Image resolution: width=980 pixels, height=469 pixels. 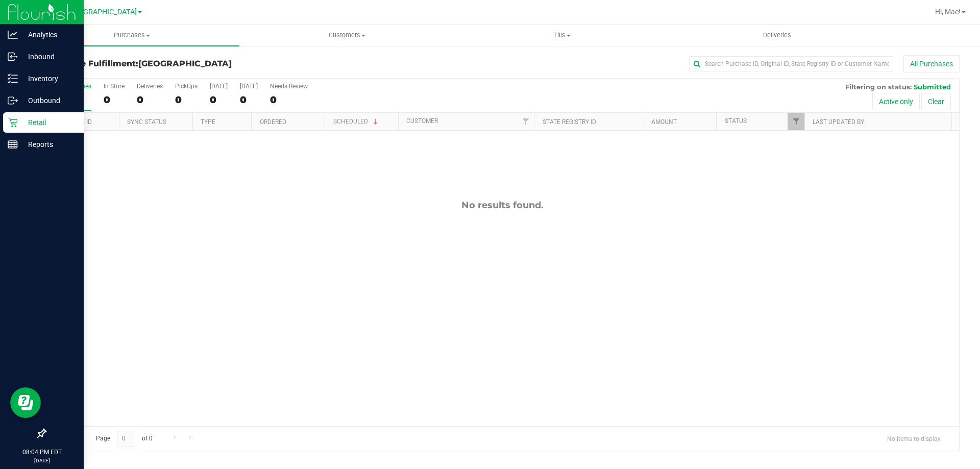 I want to click on span: Hi, Mac!, so click(x=948, y=12).